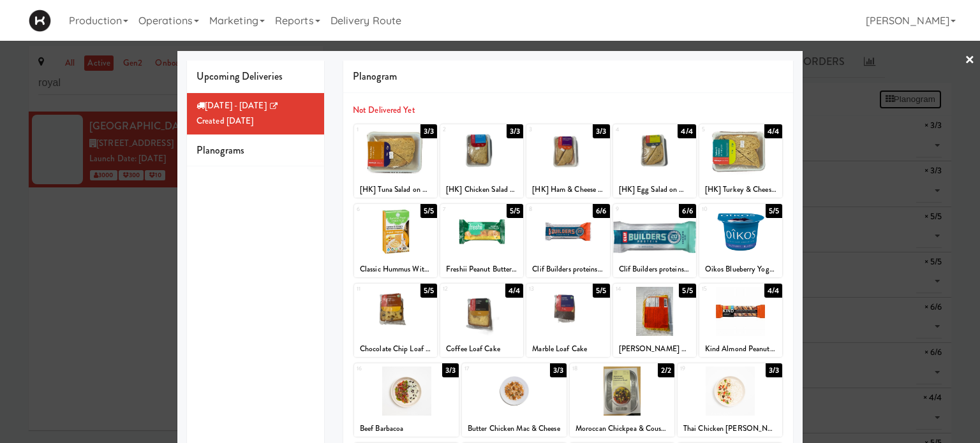  I want to click on span: Not Delivered Yet, so click(384, 110).